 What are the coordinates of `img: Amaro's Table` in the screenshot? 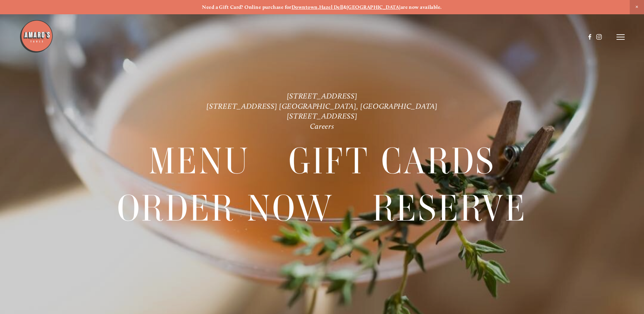 It's located at (36, 36).